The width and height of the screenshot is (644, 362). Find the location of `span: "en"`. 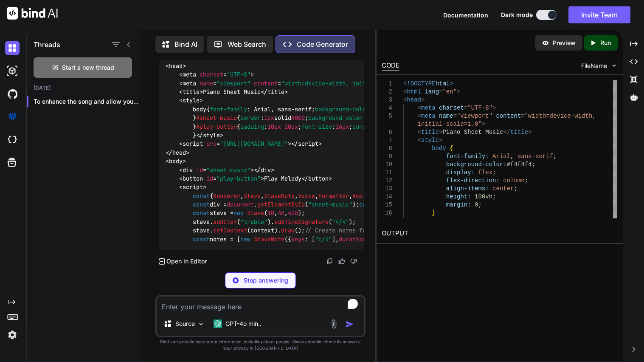

span: "en" is located at coordinates (210, 57).